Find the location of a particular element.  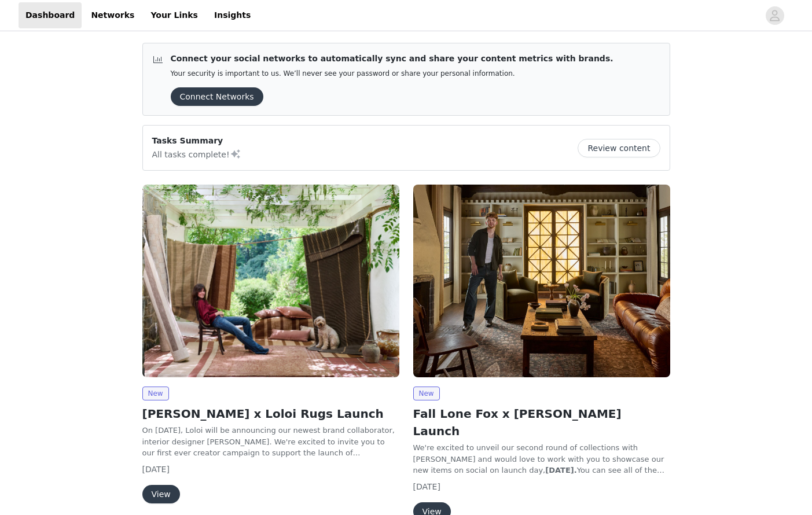

button: View is located at coordinates (161, 494).